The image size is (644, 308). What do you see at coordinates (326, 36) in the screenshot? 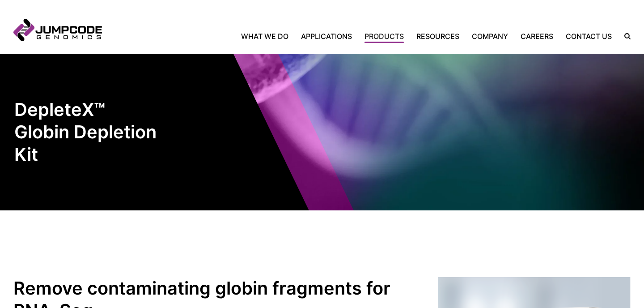
I see `a: Applications` at bounding box center [326, 36].